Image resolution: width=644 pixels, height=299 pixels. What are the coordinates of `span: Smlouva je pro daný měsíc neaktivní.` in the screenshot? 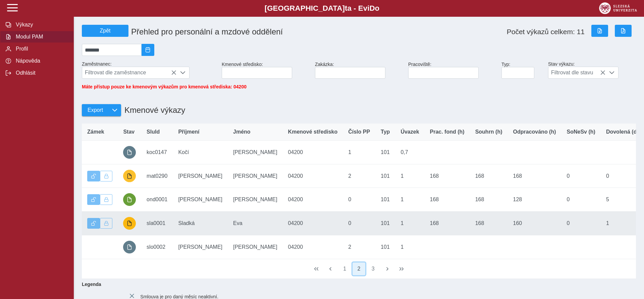 It's located at (179, 297).